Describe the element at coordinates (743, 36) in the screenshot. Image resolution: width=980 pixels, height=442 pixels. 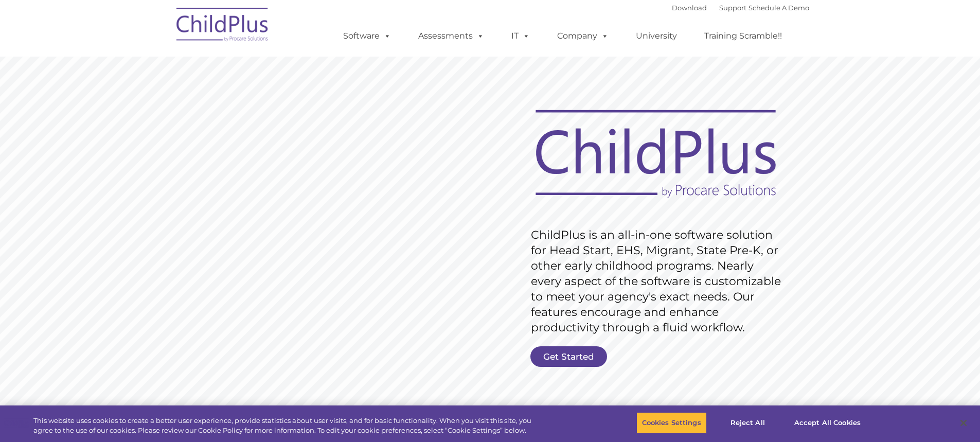
I see `a: Training Scramble!!` at that location.